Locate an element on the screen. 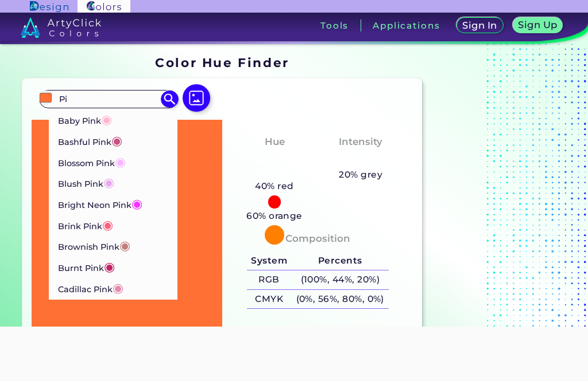  p: Burnt Pink is located at coordinates (86, 267).